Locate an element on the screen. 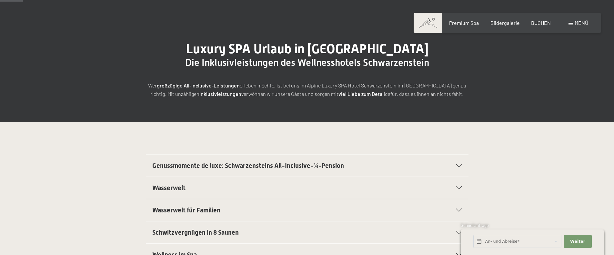  strong: viel Liebe zum Detail is located at coordinates (362, 94).